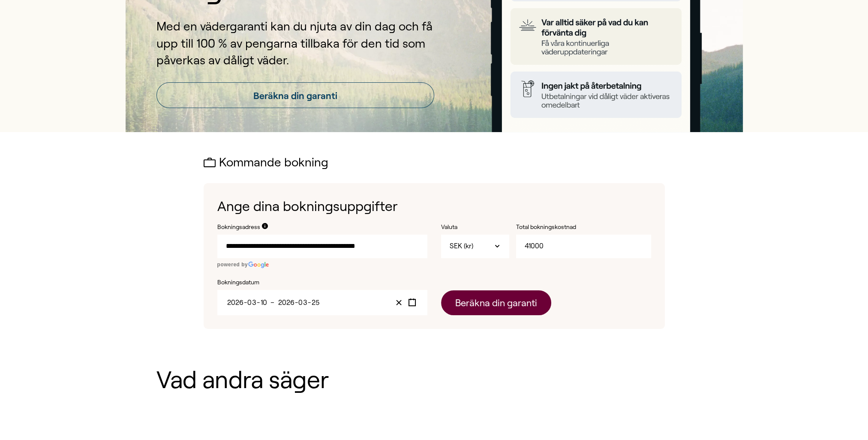  I want to click on button: Clear value, so click(399, 302).